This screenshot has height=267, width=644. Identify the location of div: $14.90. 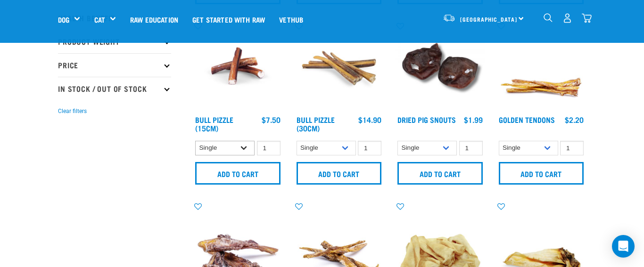
(370, 120).